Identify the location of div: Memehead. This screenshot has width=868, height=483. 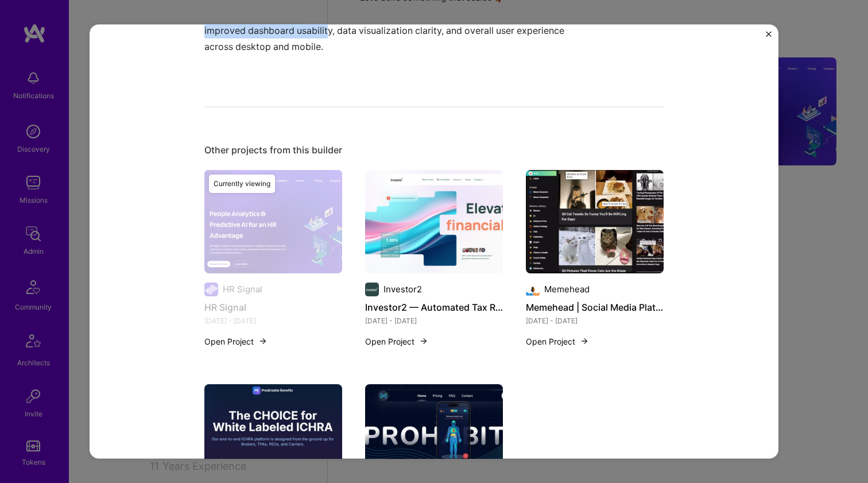
(567, 289).